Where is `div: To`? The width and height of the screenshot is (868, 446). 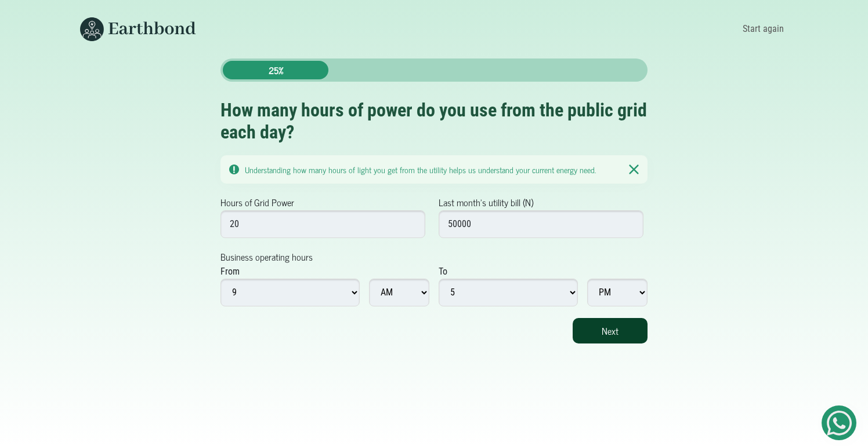
div: To is located at coordinates (442, 272).